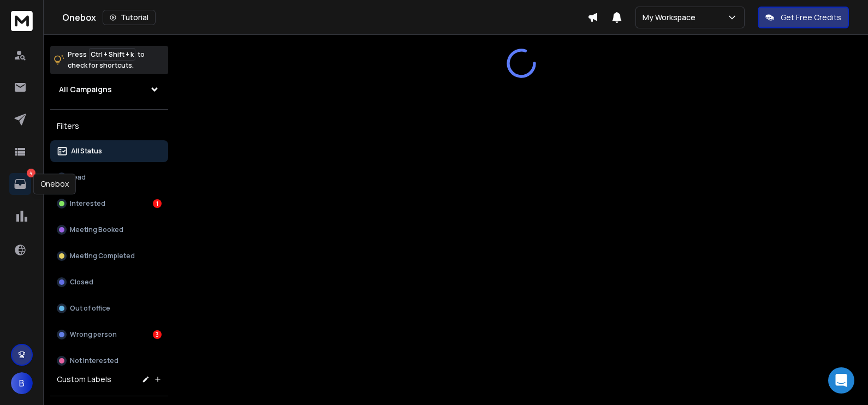  Describe the element at coordinates (31, 173) in the screenshot. I see `p: 4` at that location.